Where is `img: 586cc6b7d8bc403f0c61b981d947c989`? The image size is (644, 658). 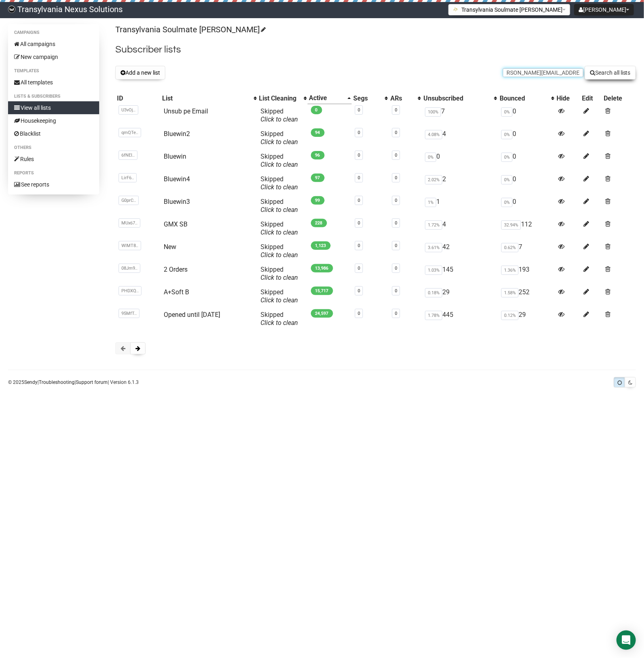
img: 586cc6b7d8bc403f0c61b981d947c989 is located at coordinates (12, 9).